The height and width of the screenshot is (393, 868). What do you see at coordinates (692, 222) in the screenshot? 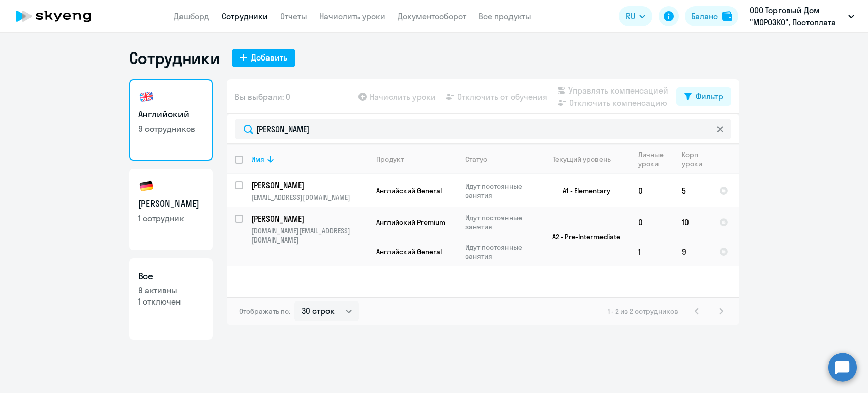
I see `td: 10` at bounding box center [692, 222].